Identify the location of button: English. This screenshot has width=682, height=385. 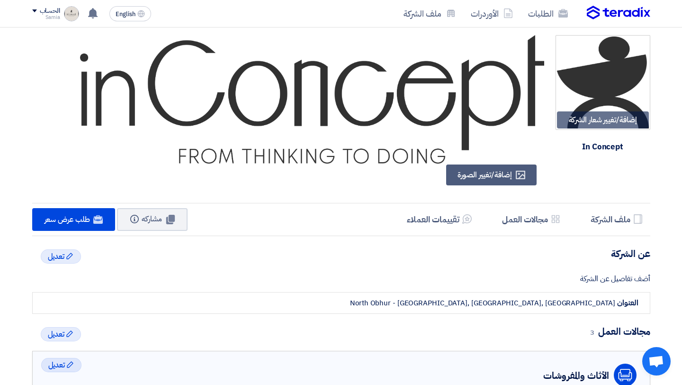
(130, 14).